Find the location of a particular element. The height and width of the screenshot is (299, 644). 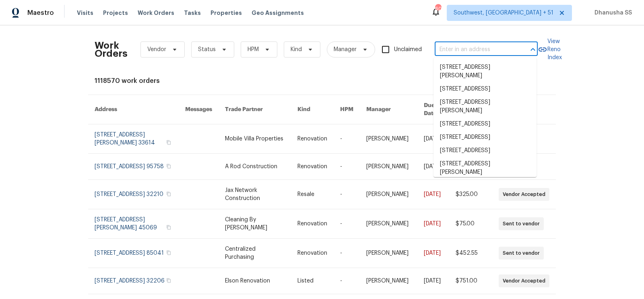

td: Centralized Purchasing is located at coordinates (254, 254).